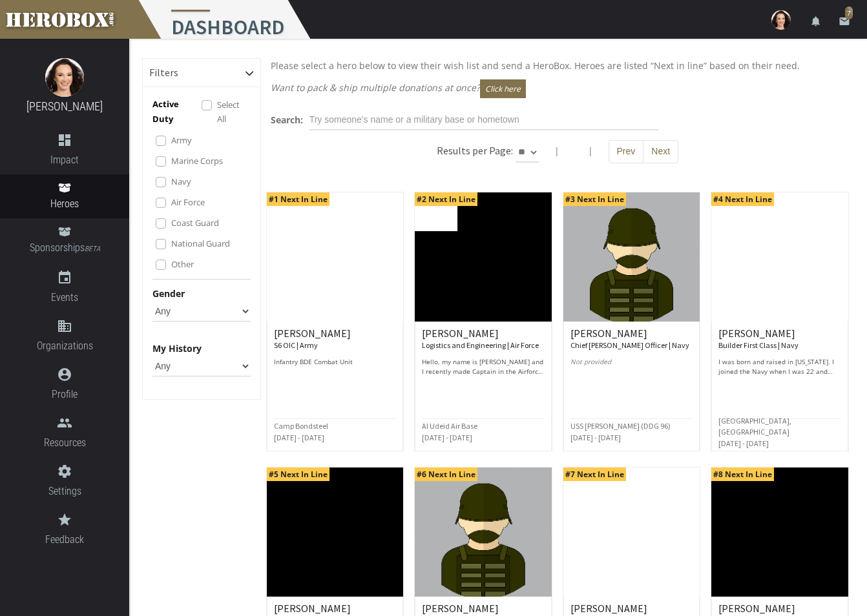 The width and height of the screenshot is (867, 616). I want to click on label: Air Force, so click(188, 202).